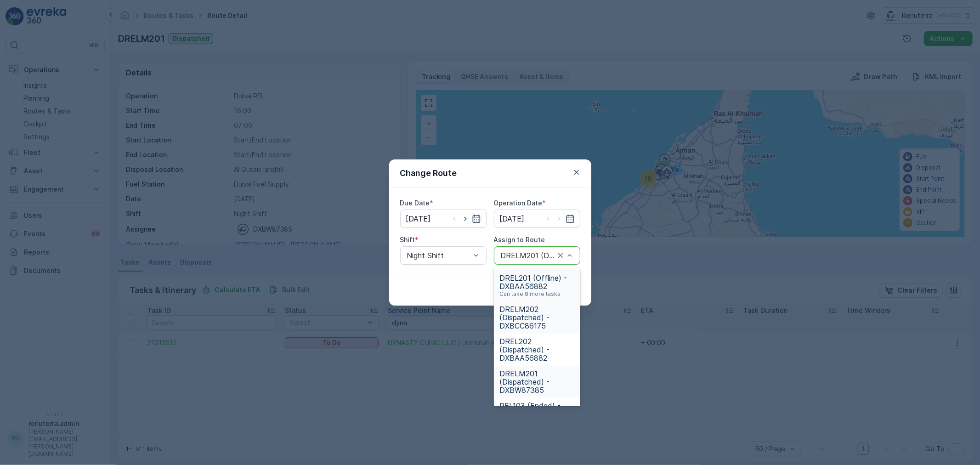  What do you see at coordinates (415, 203) in the screenshot?
I see `label: Due Date` at bounding box center [415, 203].